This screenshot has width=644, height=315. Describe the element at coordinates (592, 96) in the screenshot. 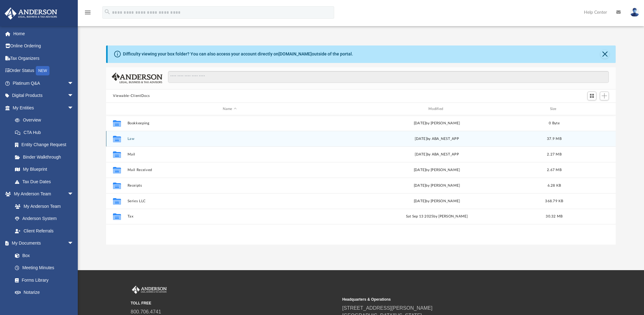

I see `button: Switch to Grid View` at that location.